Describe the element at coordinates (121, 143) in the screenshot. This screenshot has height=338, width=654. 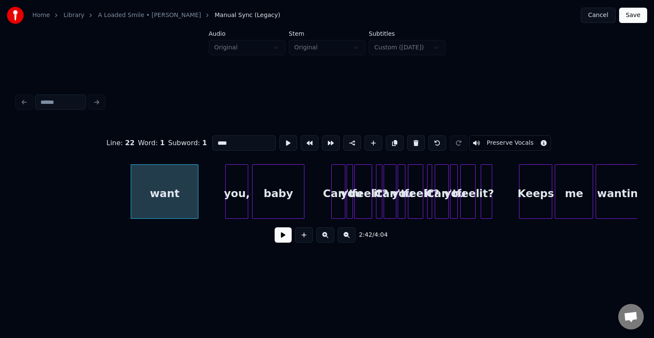
I see `div: Line :` at that location.